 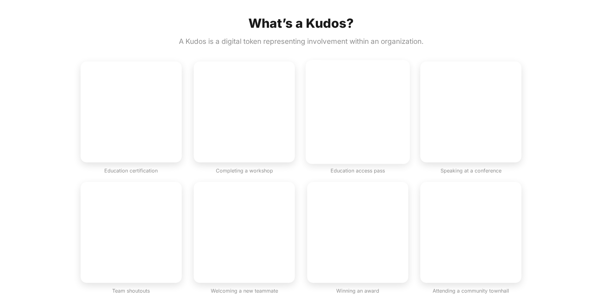 What do you see at coordinates (131, 171) in the screenshot?
I see `div: Education certification` at bounding box center [131, 171].